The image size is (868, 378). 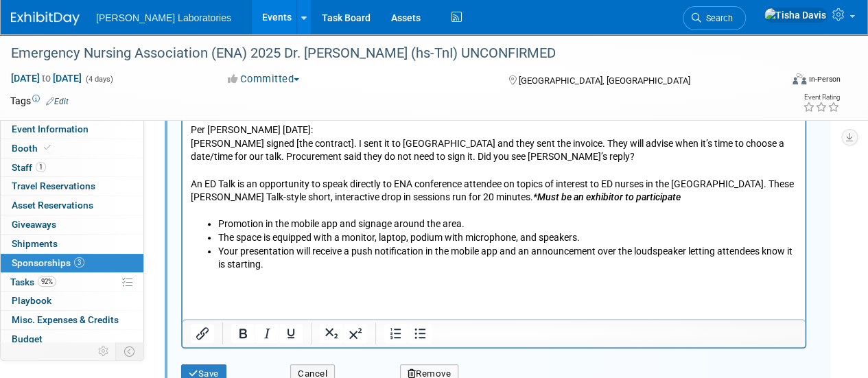 What do you see at coordinates (800, 79) in the screenshot?
I see `img: Format-Inperson.png` at bounding box center [800, 79].